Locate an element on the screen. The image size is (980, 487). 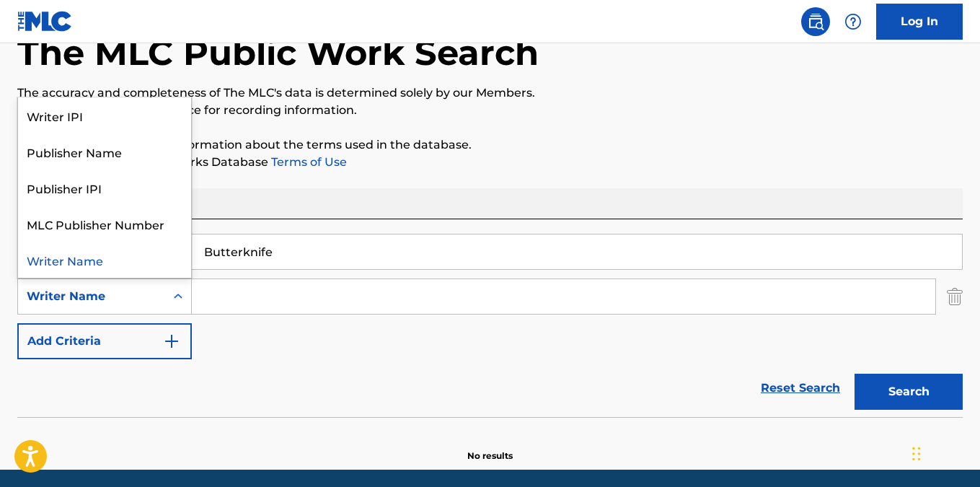
a: Log In is located at coordinates (919, 22).